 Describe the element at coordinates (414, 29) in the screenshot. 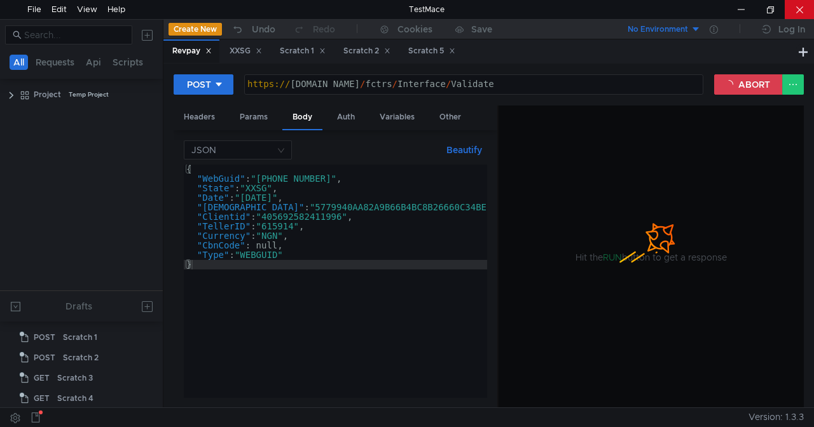

I see `div: Cookies` at that location.